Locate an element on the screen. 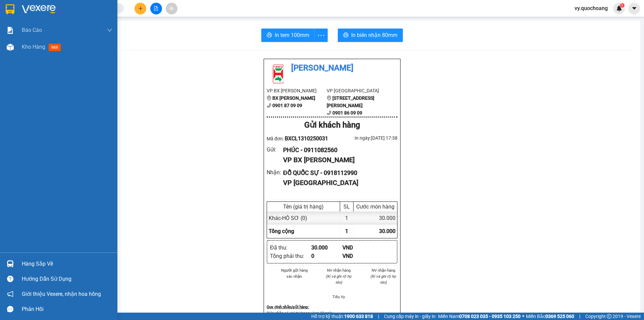  img: logo-vxr is located at coordinates (10, 10).